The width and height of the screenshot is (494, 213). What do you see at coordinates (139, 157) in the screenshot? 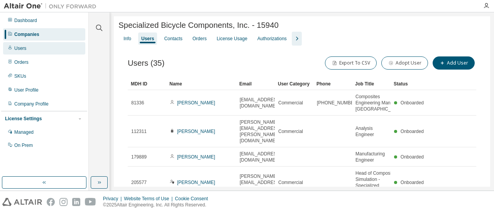
I see `span: 179889` at bounding box center [139, 157].